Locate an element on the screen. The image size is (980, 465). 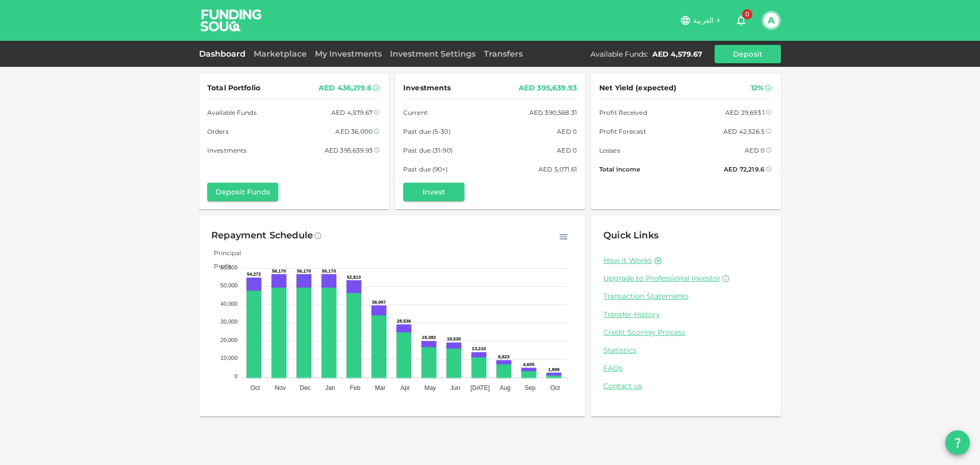
a: Contact us is located at coordinates (686, 386).